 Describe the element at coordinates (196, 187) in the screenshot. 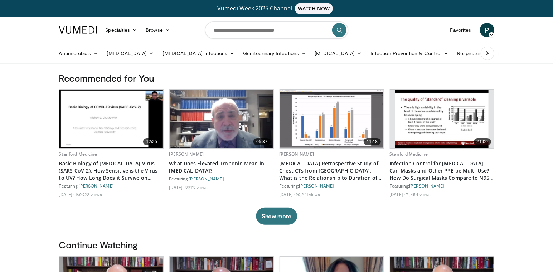

I see `li: 99,119 views` at that location.